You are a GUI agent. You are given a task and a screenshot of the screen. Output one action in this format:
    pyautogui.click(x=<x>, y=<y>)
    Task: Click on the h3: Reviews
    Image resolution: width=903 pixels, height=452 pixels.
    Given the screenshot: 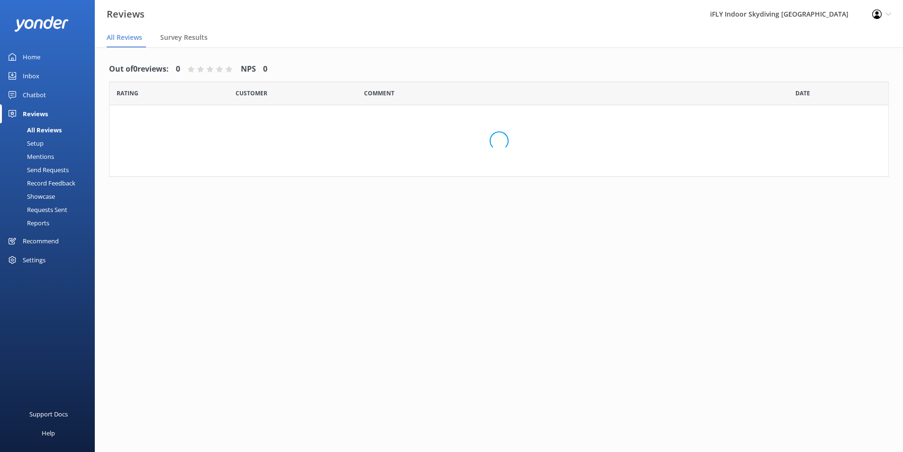 What is the action you would take?
    pyautogui.click(x=126, y=14)
    